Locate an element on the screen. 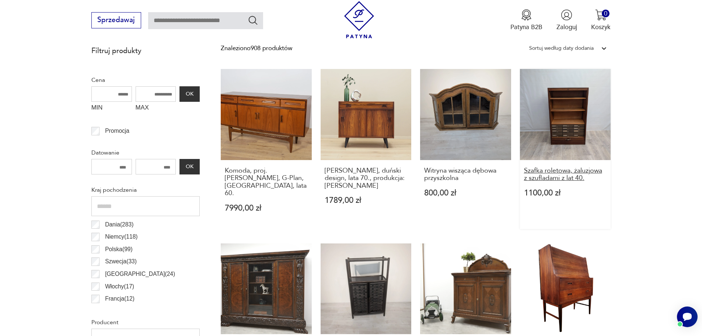 The height and width of the screenshot is (336, 702). button: Sprzedawaj is located at coordinates (116, 20).